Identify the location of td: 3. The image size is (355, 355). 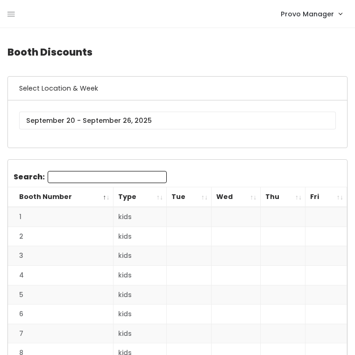
(60, 256).